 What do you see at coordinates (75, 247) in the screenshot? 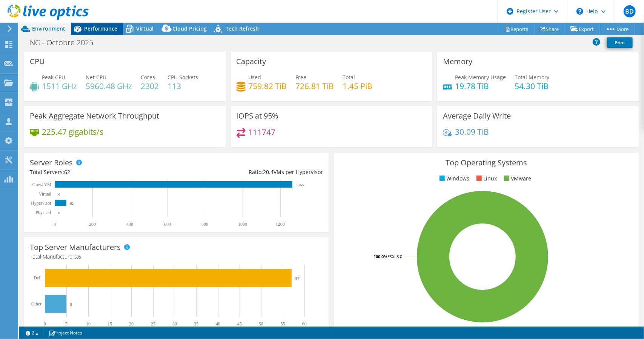
I see `h3: Top Server Manufacturers` at bounding box center [75, 247].